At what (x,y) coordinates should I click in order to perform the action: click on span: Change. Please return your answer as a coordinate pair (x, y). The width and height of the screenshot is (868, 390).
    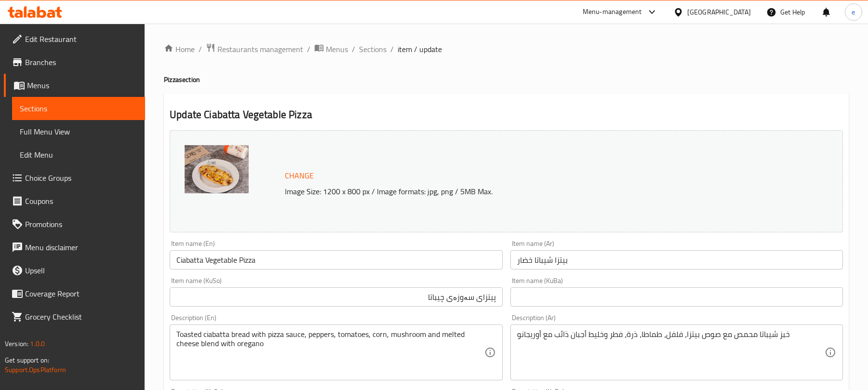
    Looking at the image, I should click on (300, 175).